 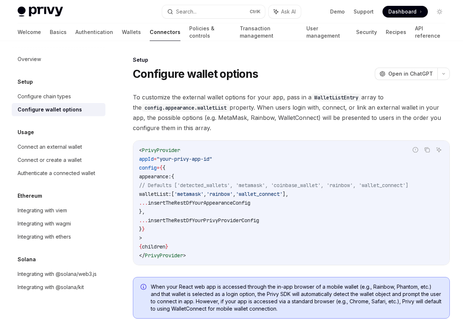 I want to click on div: Integrating with viem, so click(x=42, y=211).